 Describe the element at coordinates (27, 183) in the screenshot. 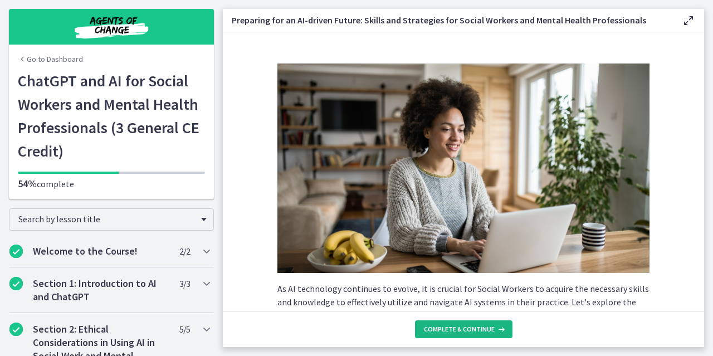

I see `span: 54%` at that location.